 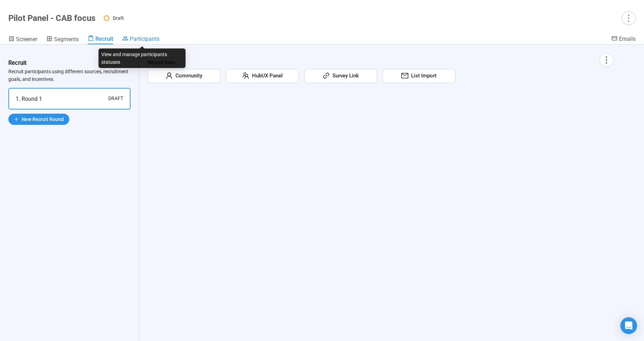 What do you see at coordinates (119, 18) in the screenshot?
I see `span: Draft` at bounding box center [119, 18].